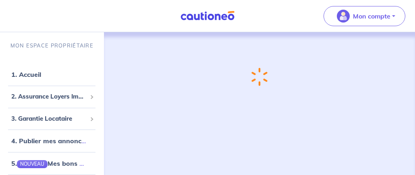 Image resolution: width=415 pixels, height=175 pixels. Describe the element at coordinates (52, 45) in the screenshot. I see `p: MON ESPACE PROPRIÉTAIRE` at that location.